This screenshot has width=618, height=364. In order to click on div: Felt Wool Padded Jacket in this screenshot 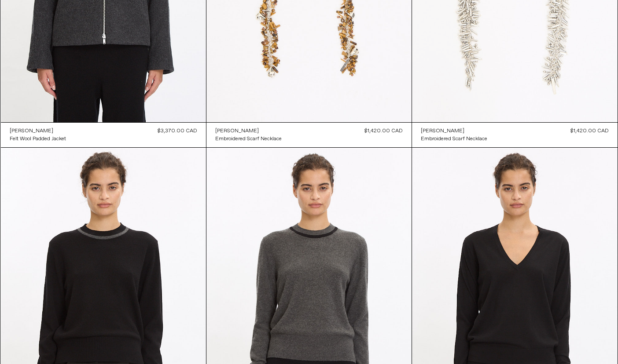, I will do `click(38, 139)`.